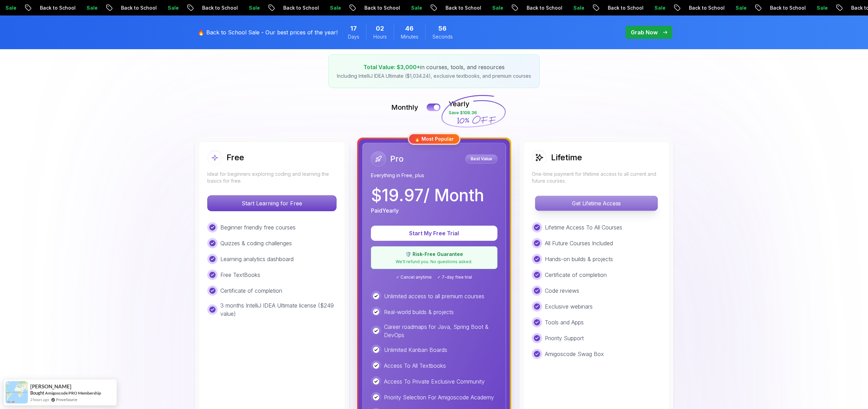 The image size is (868, 409). Describe the element at coordinates (434, 175) in the screenshot. I see `p: Everything in Free, plus` at that location.